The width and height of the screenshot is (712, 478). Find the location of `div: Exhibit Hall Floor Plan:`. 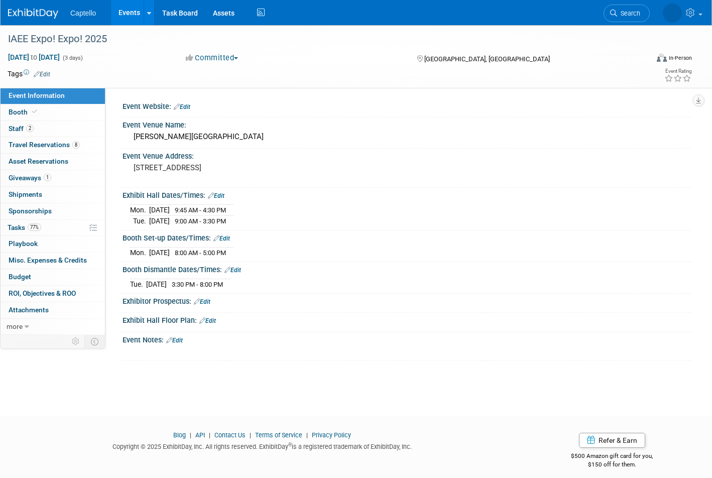

div: Exhibit Hall Floor Plan: is located at coordinates (407, 319).